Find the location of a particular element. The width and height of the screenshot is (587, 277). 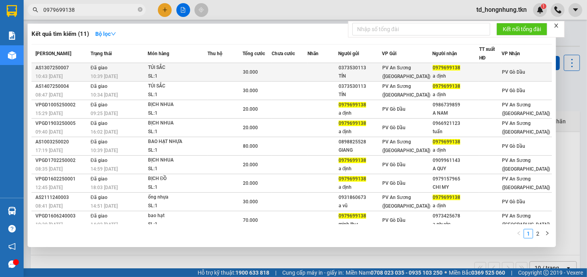

div: 0373530113 is located at coordinates (360, 68).